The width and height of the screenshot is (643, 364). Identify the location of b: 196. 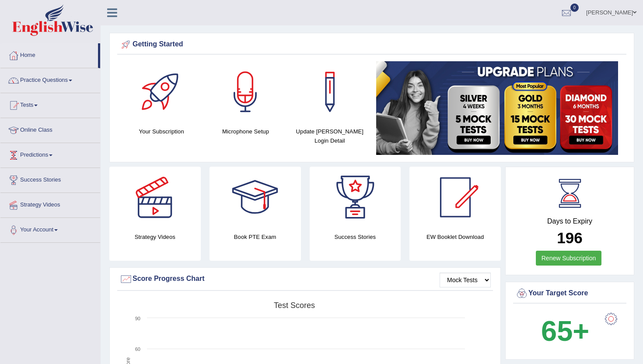
(569, 237).